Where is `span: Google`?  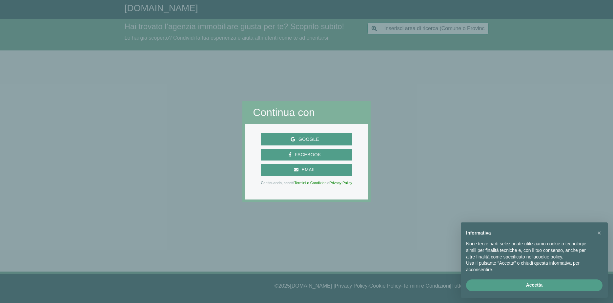 span: Google is located at coordinates (308, 139).